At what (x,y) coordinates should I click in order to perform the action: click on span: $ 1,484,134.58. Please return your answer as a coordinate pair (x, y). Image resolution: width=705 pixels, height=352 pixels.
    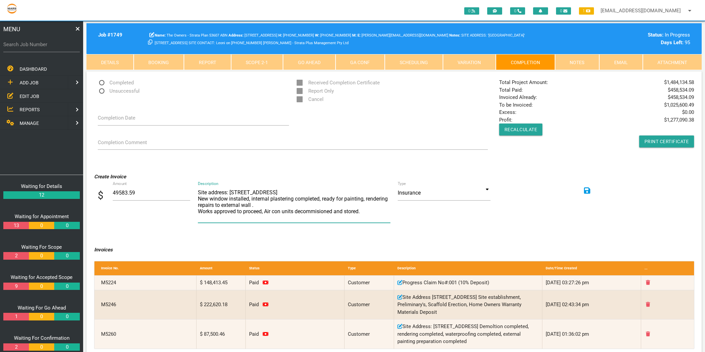
    Looking at the image, I should click on (679, 82).